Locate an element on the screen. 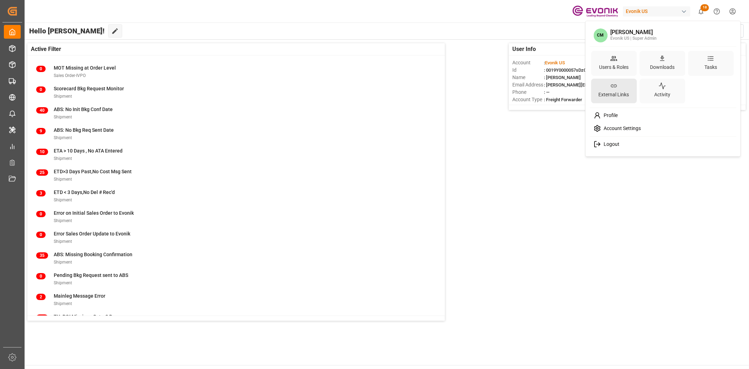  div: Tasks is located at coordinates (711, 67).